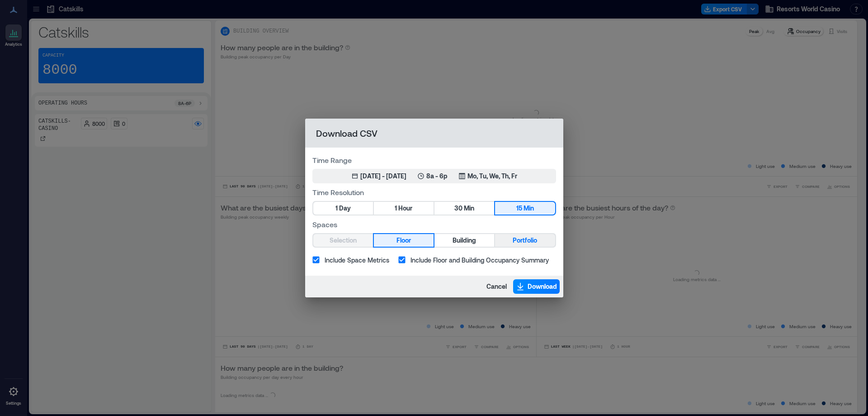 The image size is (868, 416). What do you see at coordinates (496, 286) in the screenshot?
I see `span: Cancel` at bounding box center [496, 286].